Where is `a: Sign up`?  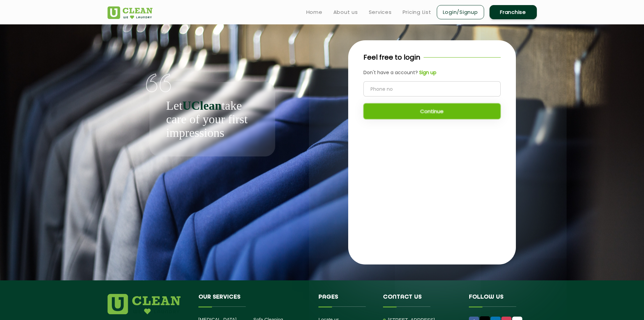 a: Sign up is located at coordinates (427, 73).